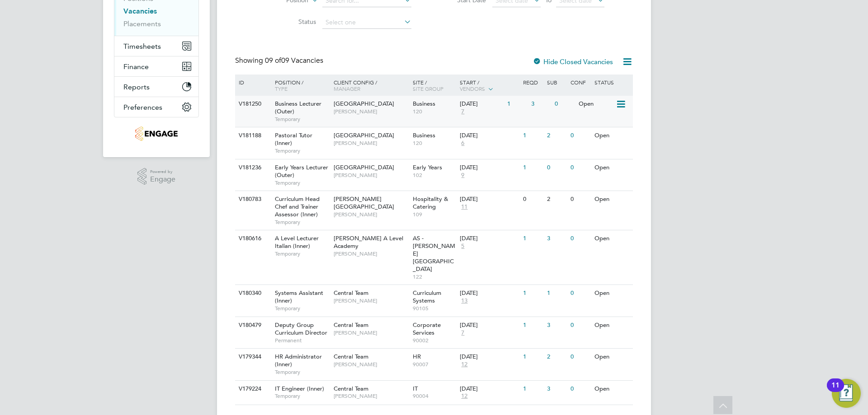 The height and width of the screenshot is (415, 868). What do you see at coordinates (294, 139) in the screenshot?
I see `span: Pastoral Tutor (Inner)` at bounding box center [294, 139].